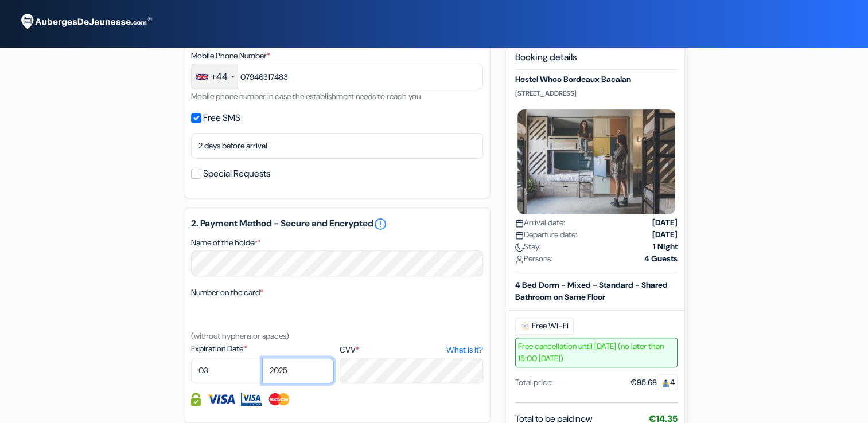 This screenshot has width=868, height=423. Describe the element at coordinates (337, 76) in the screenshot. I see `input: 7400 123456` at that location.